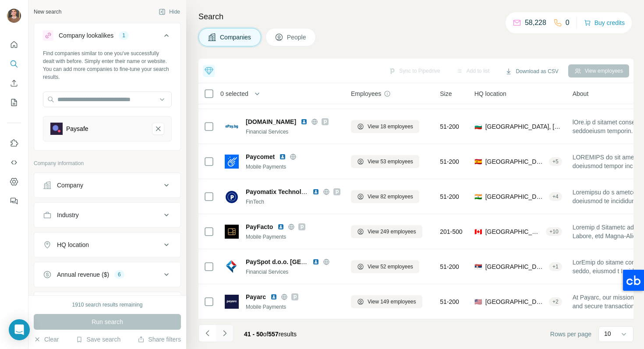 This screenshot has width=644, height=349. What do you see at coordinates (70, 185) in the screenshot?
I see `div: Company` at bounding box center [70, 185].